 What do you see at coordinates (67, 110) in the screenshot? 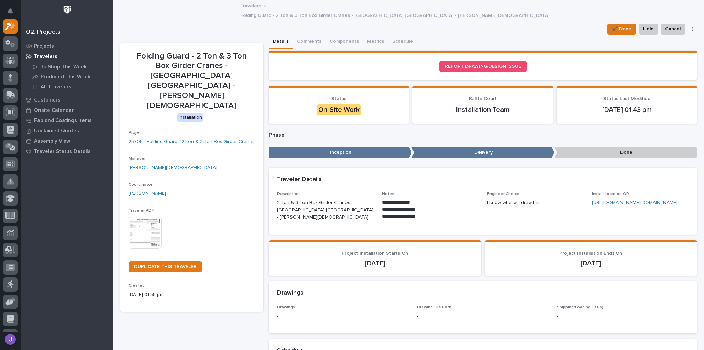
I see `a: Onsite Calendar` at bounding box center [67, 110].